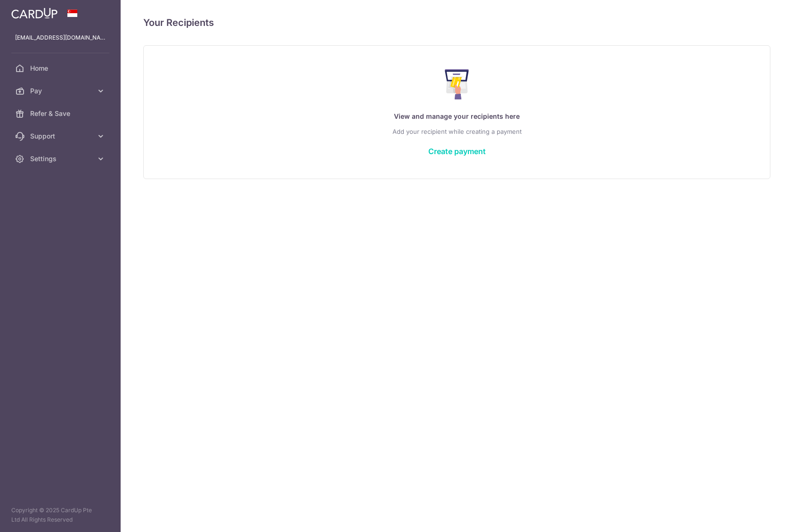  Describe the element at coordinates (457, 151) in the screenshot. I see `a: Create payment` at that location.